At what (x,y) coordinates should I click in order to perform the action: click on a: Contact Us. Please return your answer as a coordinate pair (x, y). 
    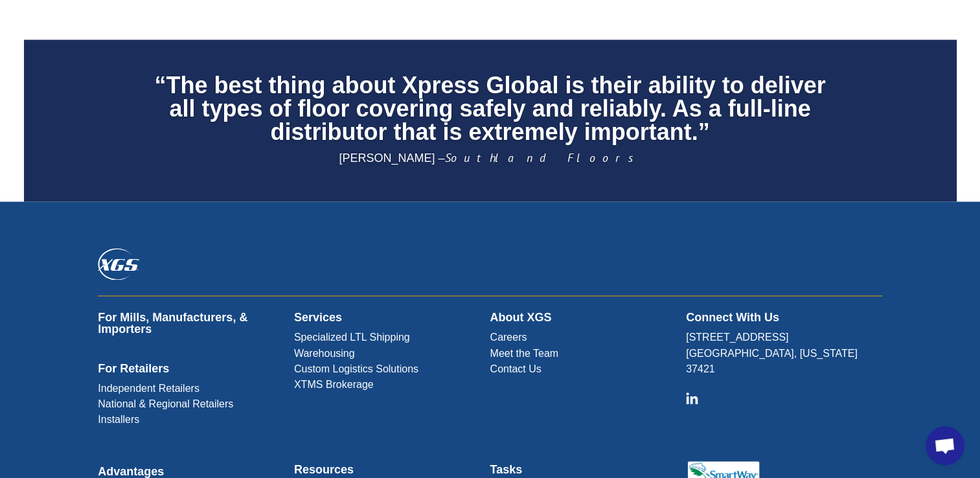
    Looking at the image, I should click on (515, 367).